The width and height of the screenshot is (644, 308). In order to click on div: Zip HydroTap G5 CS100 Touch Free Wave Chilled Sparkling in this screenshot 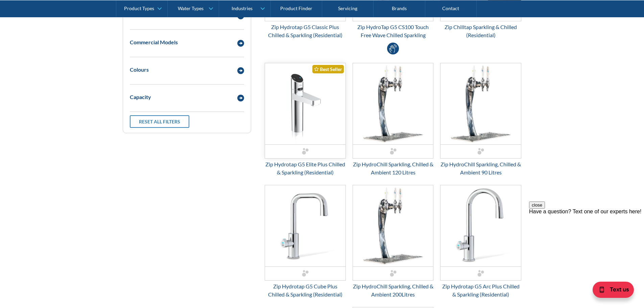, I will do `click(393, 31)`.